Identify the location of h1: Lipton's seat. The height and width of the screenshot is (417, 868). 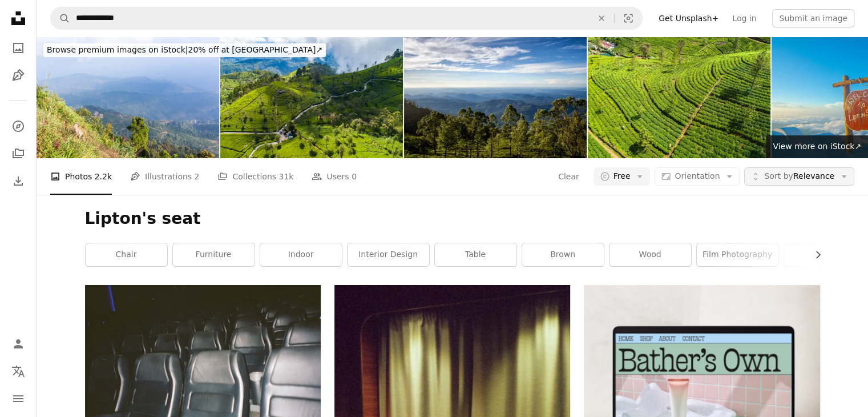
(453, 219).